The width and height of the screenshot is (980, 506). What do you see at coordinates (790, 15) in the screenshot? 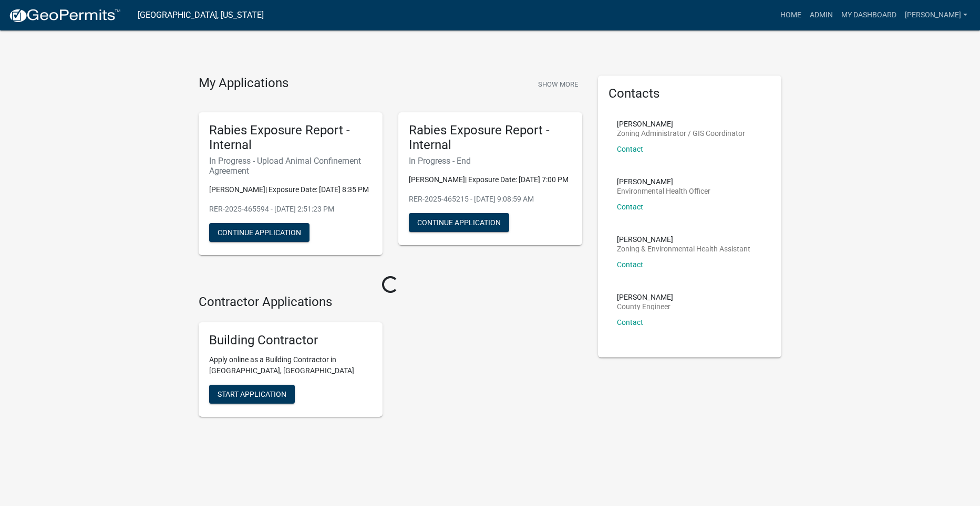
I see `a: Home` at bounding box center [790, 15].